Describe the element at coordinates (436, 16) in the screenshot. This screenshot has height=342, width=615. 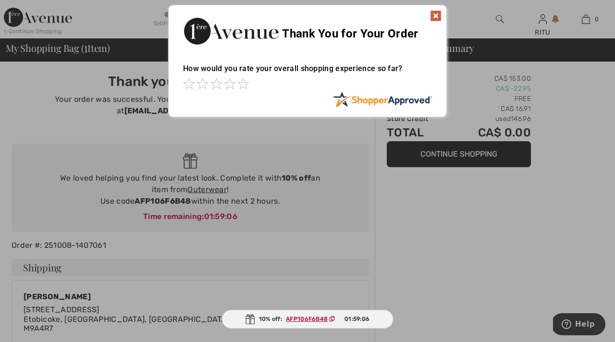
I see `img: x` at that location.